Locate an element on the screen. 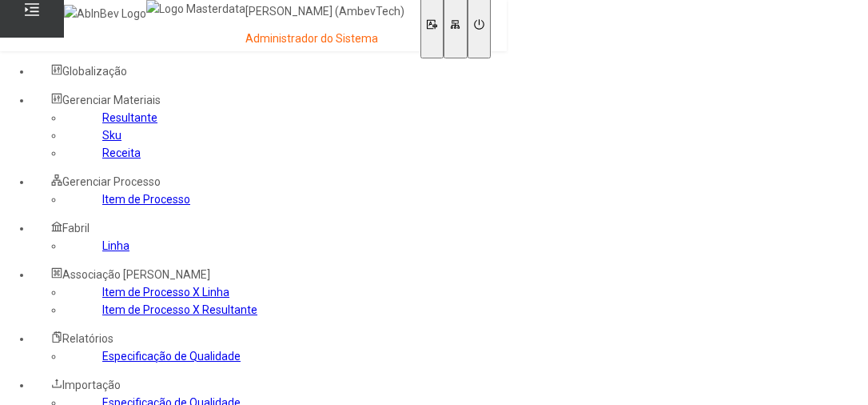 The width and height of the screenshot is (868, 405). span: Importação is located at coordinates (91, 385).